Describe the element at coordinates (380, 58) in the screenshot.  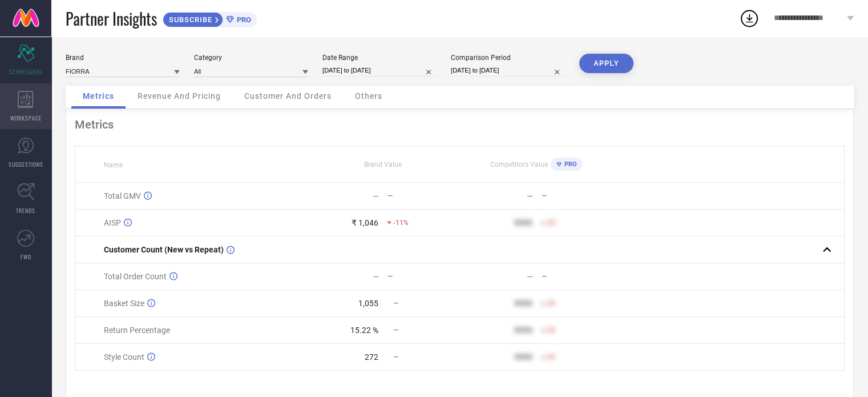
I see `div: Date Range` at that location.